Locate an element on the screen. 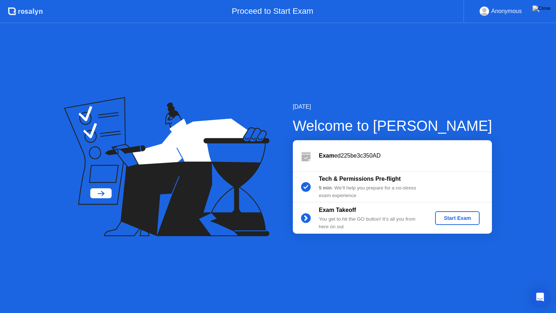  b: Exam is located at coordinates (326, 155).